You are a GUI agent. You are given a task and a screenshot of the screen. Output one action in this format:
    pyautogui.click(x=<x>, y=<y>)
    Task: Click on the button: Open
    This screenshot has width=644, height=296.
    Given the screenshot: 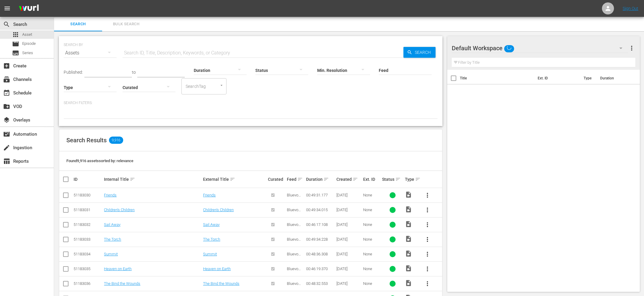 What is the action you would take?
    pyautogui.click(x=221, y=85)
    